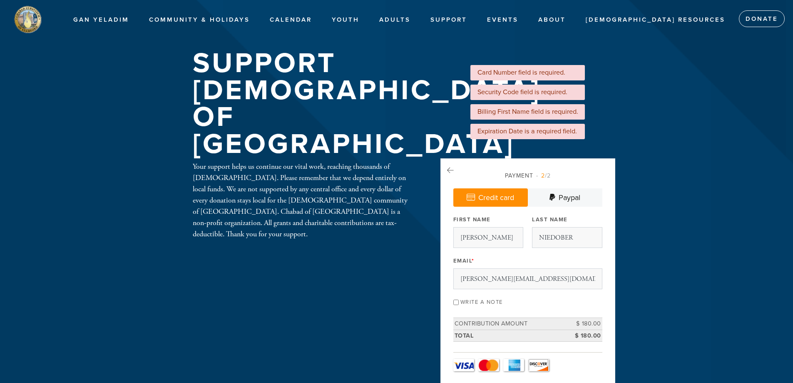 This screenshot has height=383, width=793. What do you see at coordinates (464, 261) in the screenshot?
I see `label: Email` at bounding box center [464, 261].